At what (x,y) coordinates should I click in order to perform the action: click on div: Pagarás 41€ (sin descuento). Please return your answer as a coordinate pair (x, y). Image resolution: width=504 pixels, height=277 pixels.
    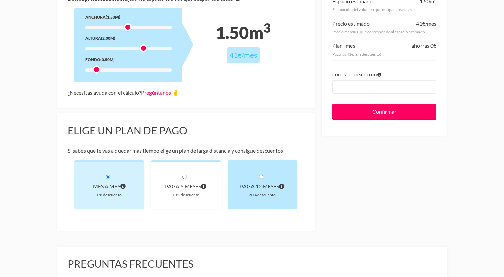
    Looking at the image, I should click on (384, 54).